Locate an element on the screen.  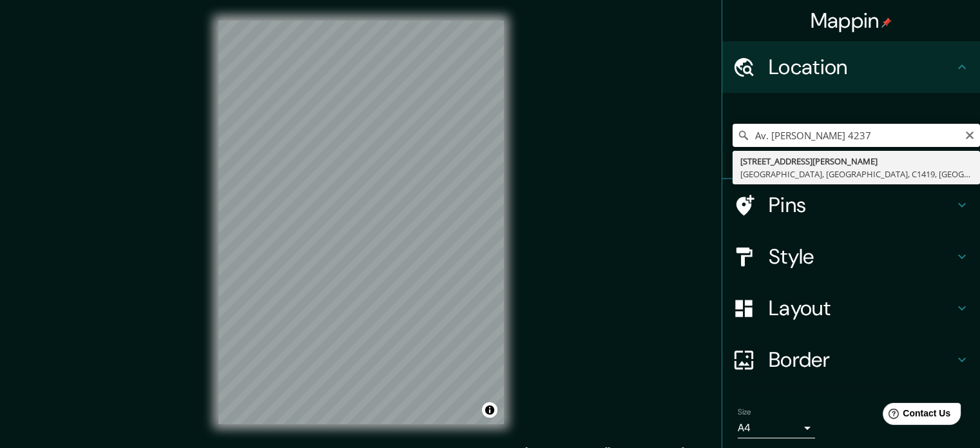
img: pin-icon.png is located at coordinates (887, 23).